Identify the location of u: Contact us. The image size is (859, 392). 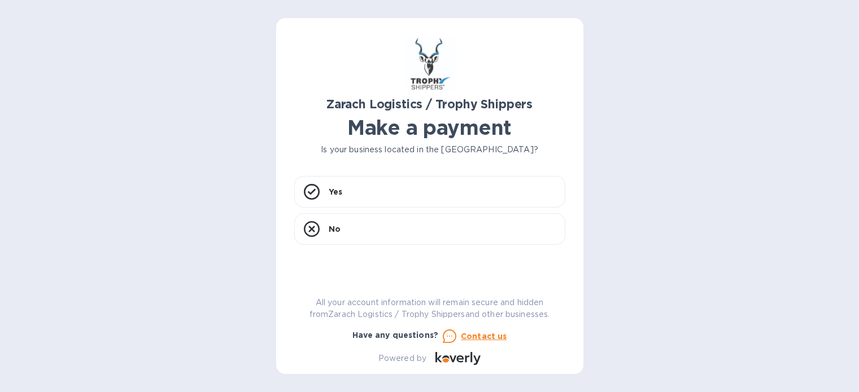
(484, 337).